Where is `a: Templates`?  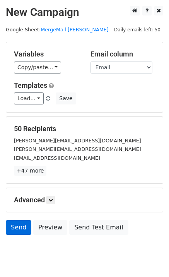 a: Templates is located at coordinates (31, 85).